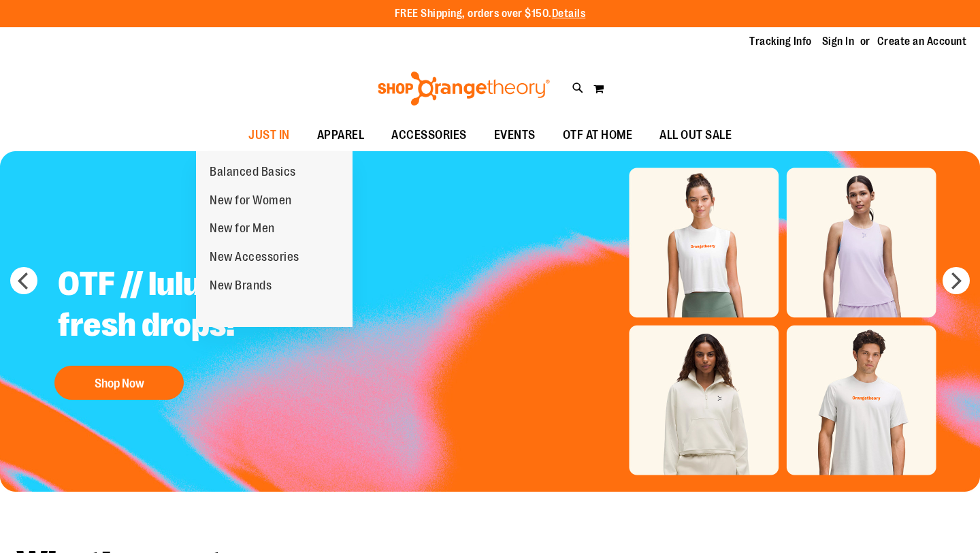 Image resolution: width=980 pixels, height=553 pixels. I want to click on a: Sign In, so click(838, 42).